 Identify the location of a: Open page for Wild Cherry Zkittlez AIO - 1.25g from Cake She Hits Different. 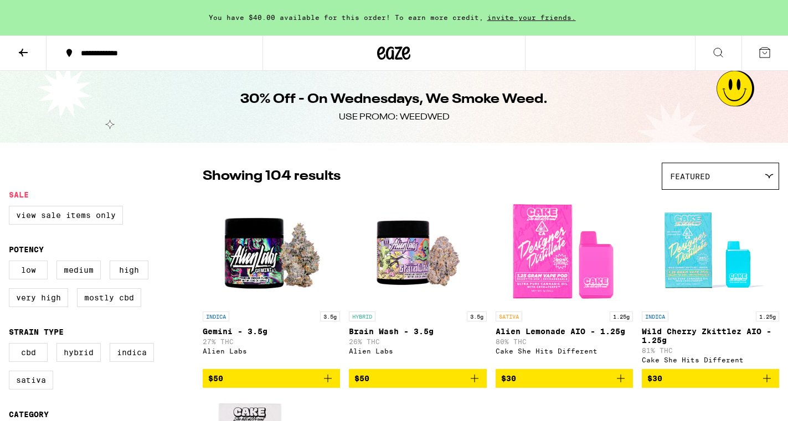
(710, 282).